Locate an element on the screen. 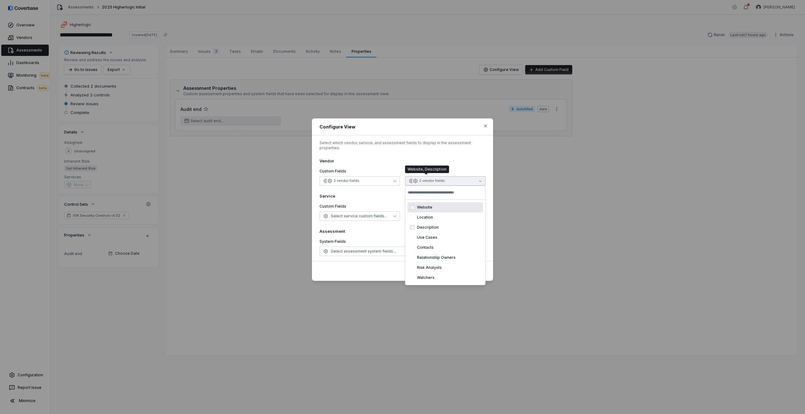 This screenshot has height=414, width=805. p: Select which vendor, service, and assessment fields to display in the assessment properties. is located at coordinates (402, 146).